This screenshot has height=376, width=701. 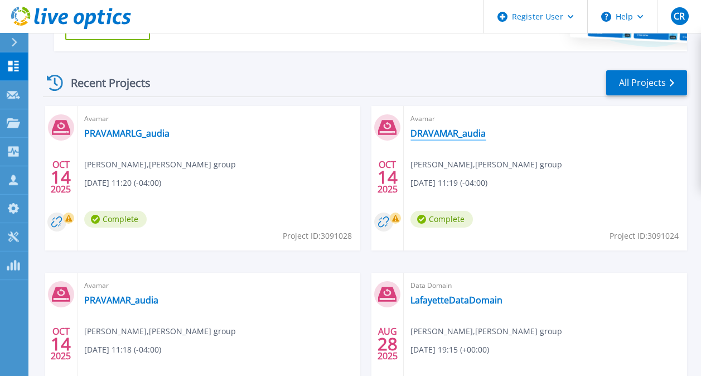 What do you see at coordinates (388, 344) in the screenshot?
I see `span: 28` at bounding box center [388, 344].